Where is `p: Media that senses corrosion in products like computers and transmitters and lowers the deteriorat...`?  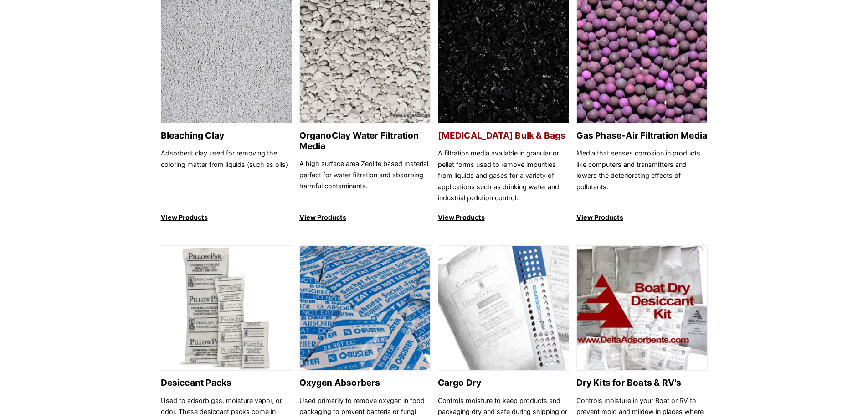
p: Media that senses corrosion in products like computers and transmitters and lowers the deteriorat... is located at coordinates (642, 175).